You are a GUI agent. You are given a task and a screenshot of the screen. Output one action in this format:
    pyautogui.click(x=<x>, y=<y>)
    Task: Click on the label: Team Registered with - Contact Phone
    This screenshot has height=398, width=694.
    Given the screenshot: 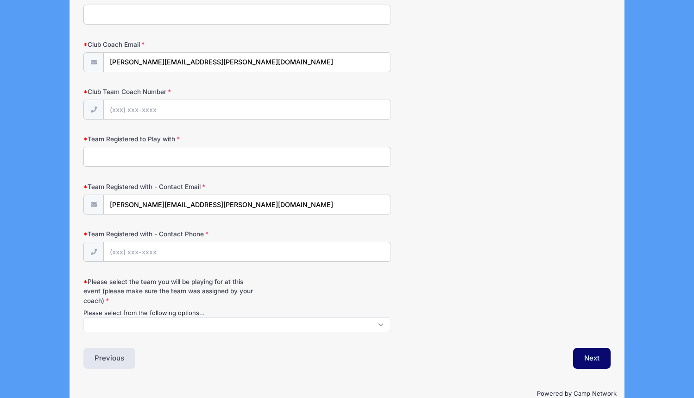 What is the action you would take?
    pyautogui.click(x=171, y=234)
    